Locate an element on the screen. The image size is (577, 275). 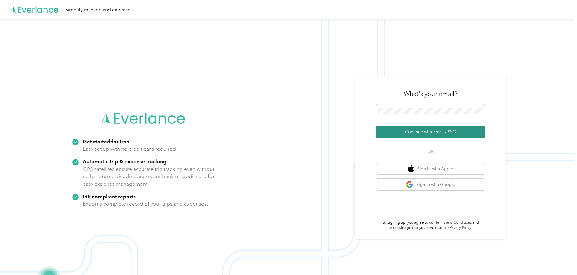
strong: IRS compliant reports is located at coordinates (109, 196).